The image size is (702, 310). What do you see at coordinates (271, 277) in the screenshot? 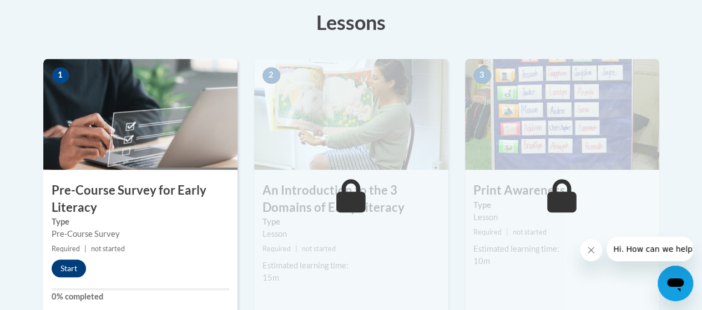
I see `span: 15m` at bounding box center [271, 277].